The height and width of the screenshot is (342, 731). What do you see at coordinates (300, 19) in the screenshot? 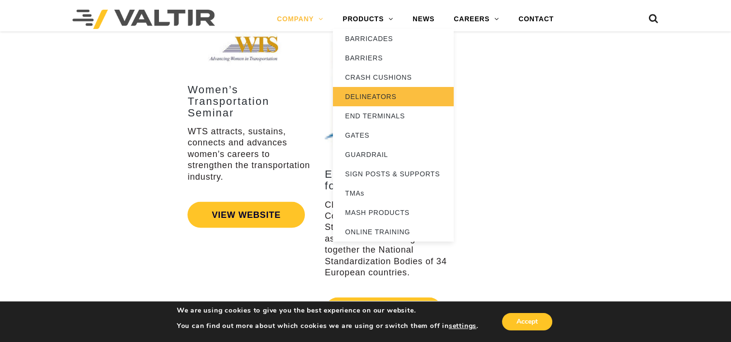
I see `a: COMPANY` at bounding box center [300, 19].